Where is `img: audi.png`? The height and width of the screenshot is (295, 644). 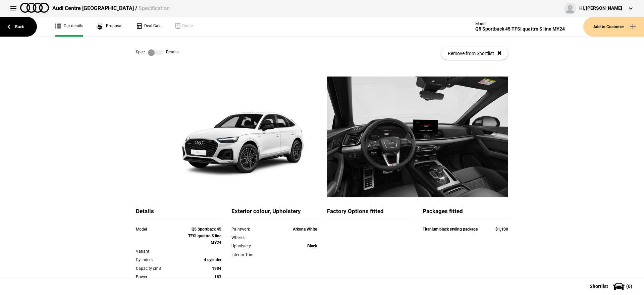 img: audi.png is located at coordinates (35, 7).